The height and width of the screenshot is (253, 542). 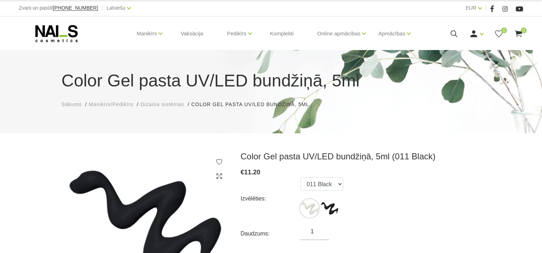 What do you see at coordinates (147, 34) in the screenshot?
I see `a: Manikīrs` at bounding box center [147, 34].